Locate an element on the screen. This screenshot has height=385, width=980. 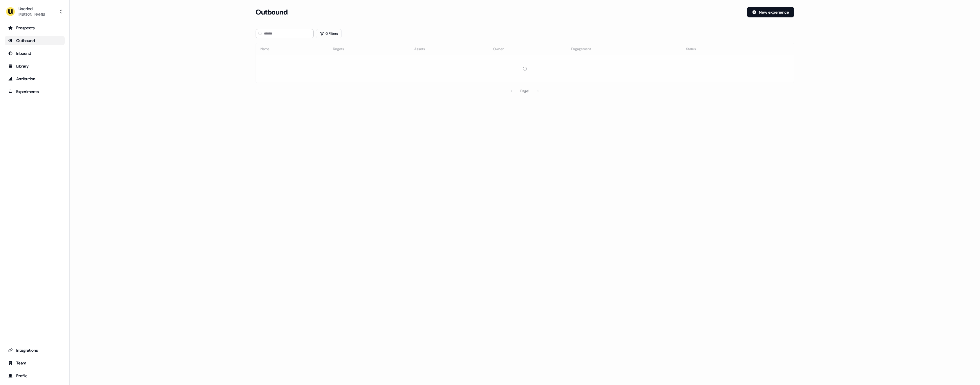
a: Go to templates is located at coordinates (34, 66).